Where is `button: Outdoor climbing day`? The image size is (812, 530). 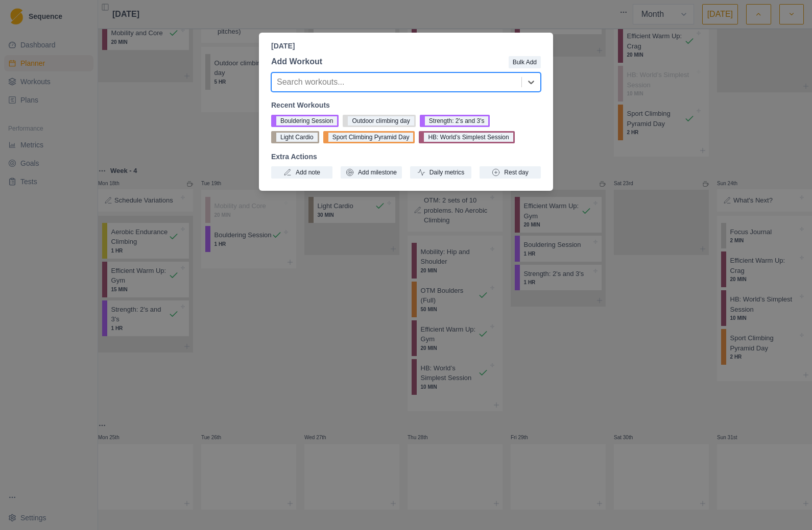 button: Outdoor climbing day is located at coordinates (378, 121).